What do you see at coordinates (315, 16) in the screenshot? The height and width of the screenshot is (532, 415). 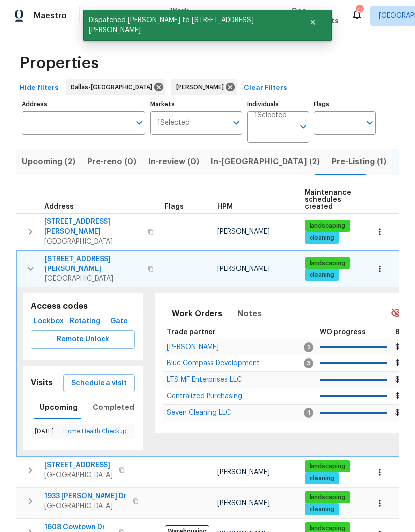 I see `span: Geo Assignments` at bounding box center [315, 16].